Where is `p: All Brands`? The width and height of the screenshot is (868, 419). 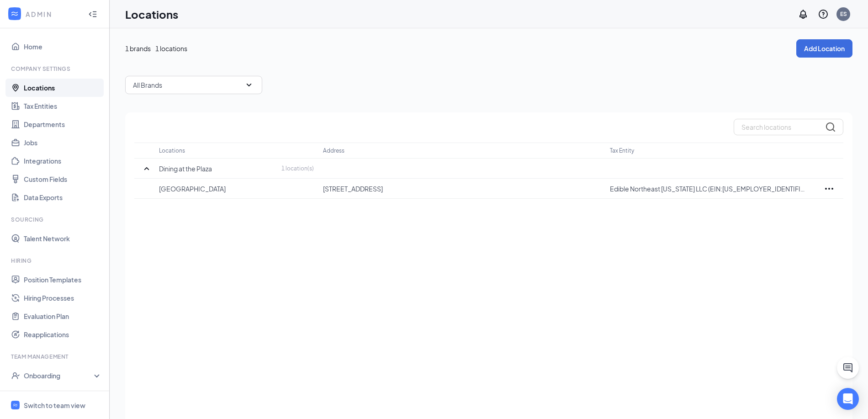
p: All Brands is located at coordinates (148, 85).